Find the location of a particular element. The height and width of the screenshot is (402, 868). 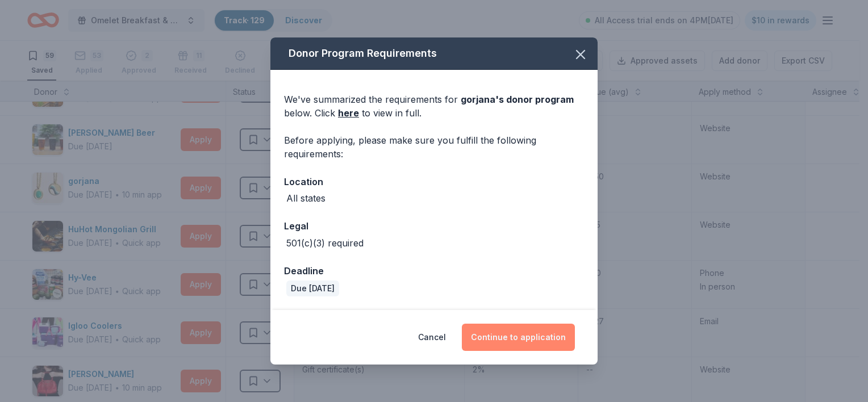

button: Cancel is located at coordinates (432, 338).